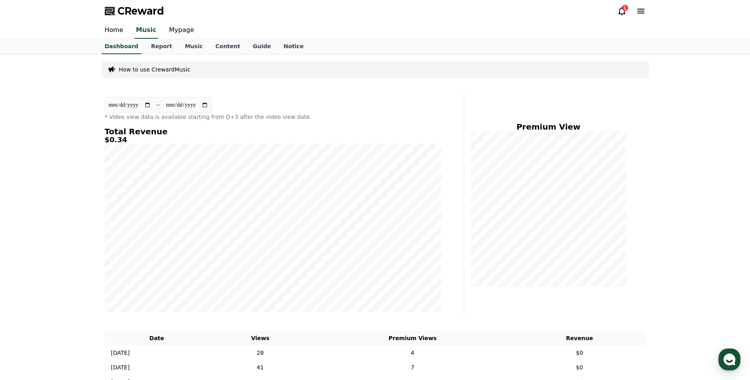  Describe the element at coordinates (260, 338) in the screenshot. I see `th: Views` at that location.